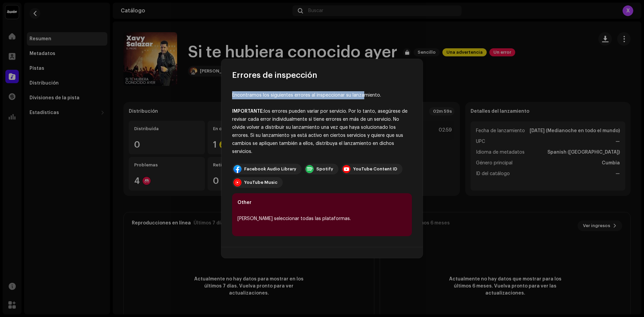  I want to click on div: YouTube Content ID, so click(375, 169).